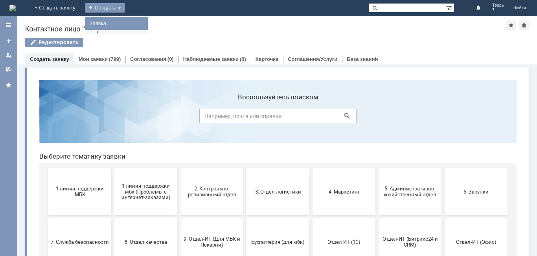 This screenshot has height=256, width=537. I want to click on button: 3. Отдел логистики, so click(245, 118).